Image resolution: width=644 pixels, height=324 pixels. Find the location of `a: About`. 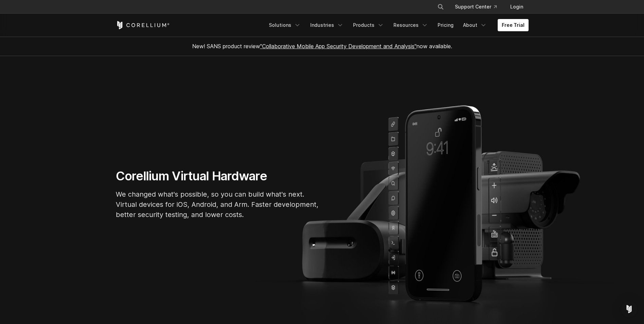

a: About is located at coordinates (475, 25).